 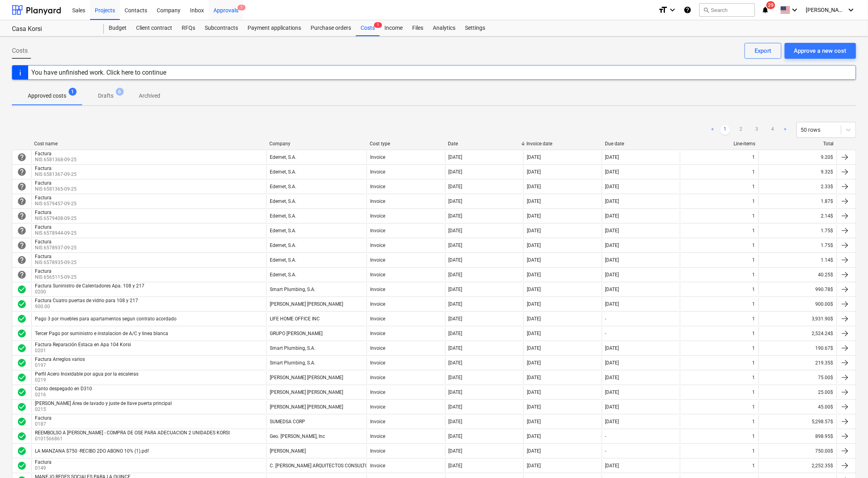 What do you see at coordinates (120, 91) in the screenshot?
I see `span: 6` at bounding box center [120, 91].